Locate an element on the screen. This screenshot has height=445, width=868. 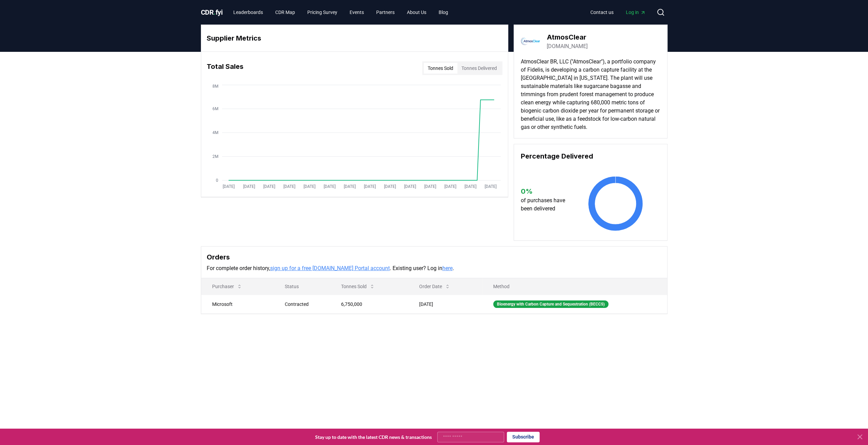
p: Method is located at coordinates (574, 287).